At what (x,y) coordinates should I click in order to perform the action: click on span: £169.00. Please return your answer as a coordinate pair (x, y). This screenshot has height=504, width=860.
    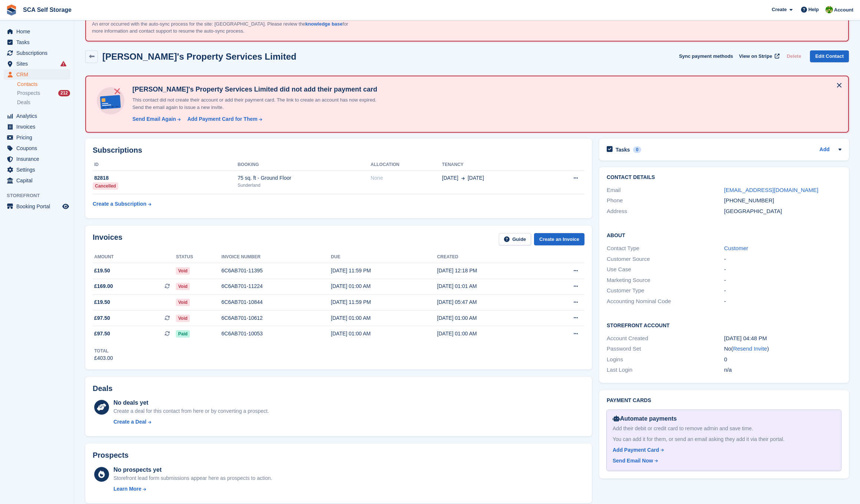
    Looking at the image, I should click on (103, 286).